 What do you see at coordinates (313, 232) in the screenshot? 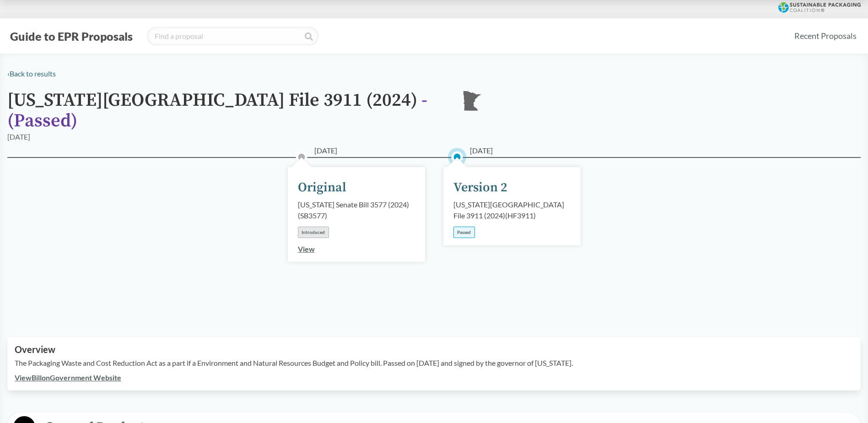
I see `div: Introduced` at bounding box center [313, 232].